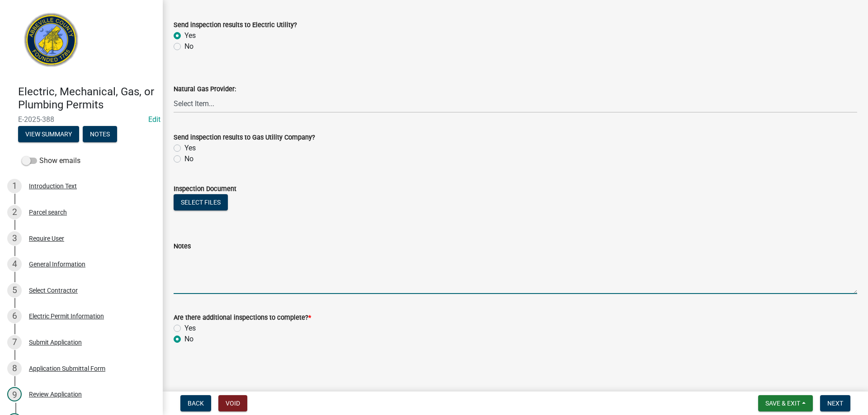  What do you see at coordinates (14, 291) in the screenshot?
I see `div: 5` at bounding box center [14, 291].